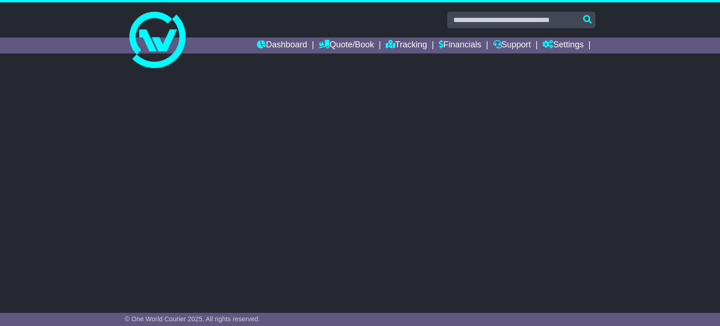 The width and height of the screenshot is (720, 326). I want to click on a: Financials, so click(460, 45).